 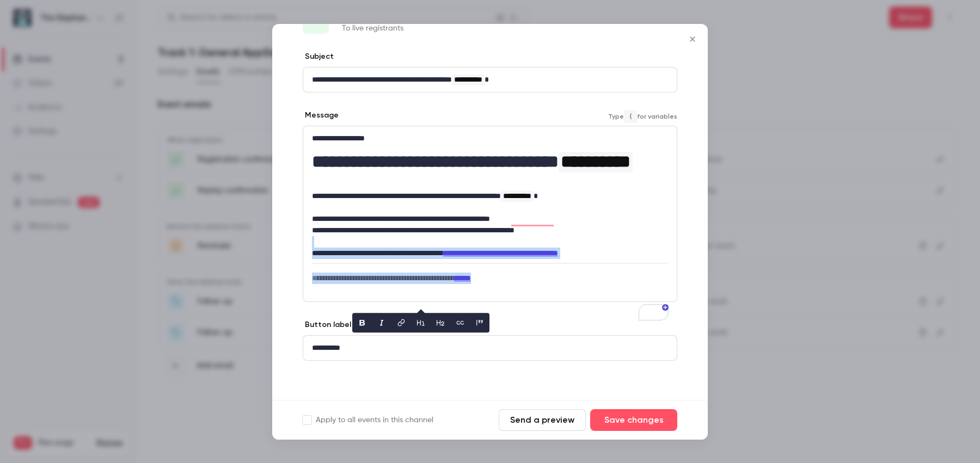 What do you see at coordinates (318, 56) in the screenshot?
I see `label: Subject` at bounding box center [318, 56].